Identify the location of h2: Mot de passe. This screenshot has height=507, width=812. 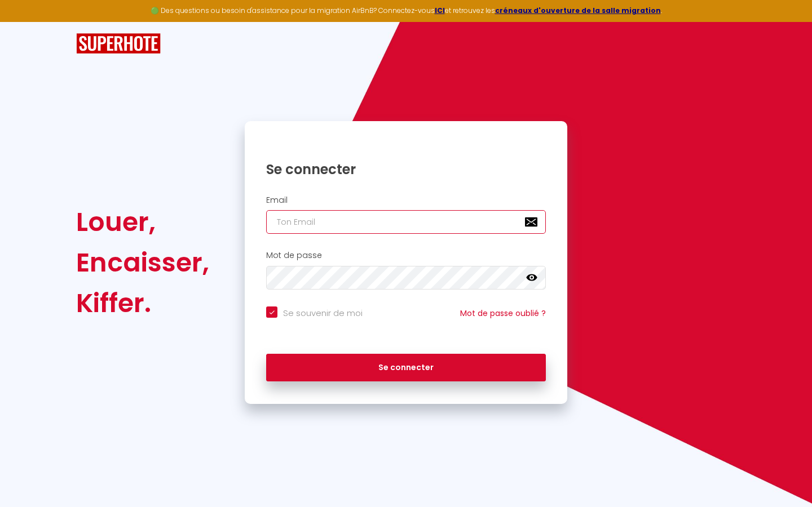
(406, 255).